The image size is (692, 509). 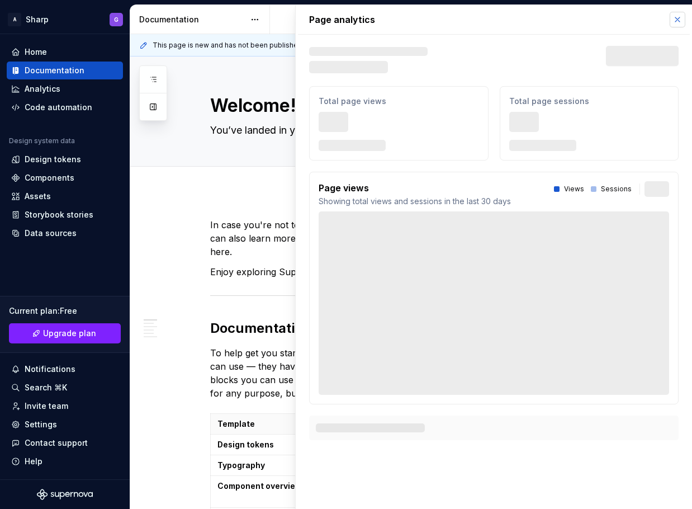 What do you see at coordinates (53, 159) in the screenshot?
I see `div: Design tokens` at bounding box center [53, 159].